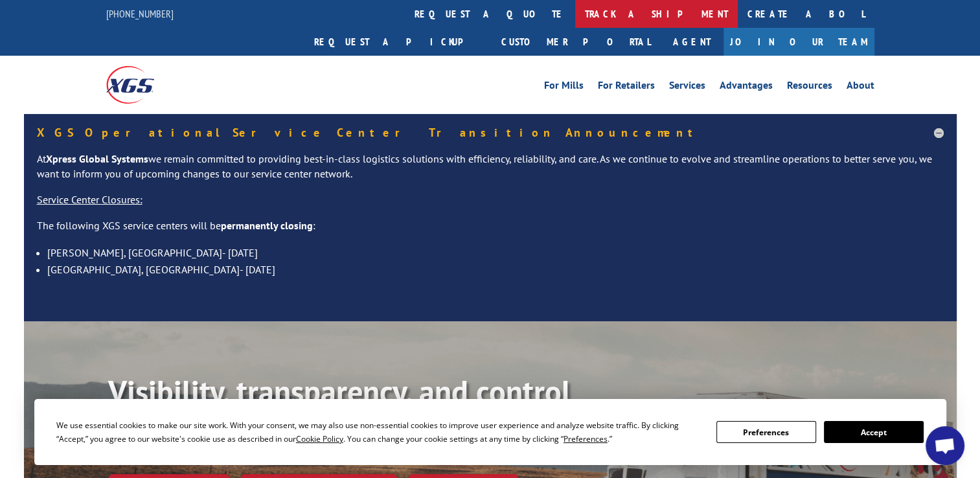  I want to click on b: Visibility, transparency, and control for your entire supply chain., so click(340, 410).